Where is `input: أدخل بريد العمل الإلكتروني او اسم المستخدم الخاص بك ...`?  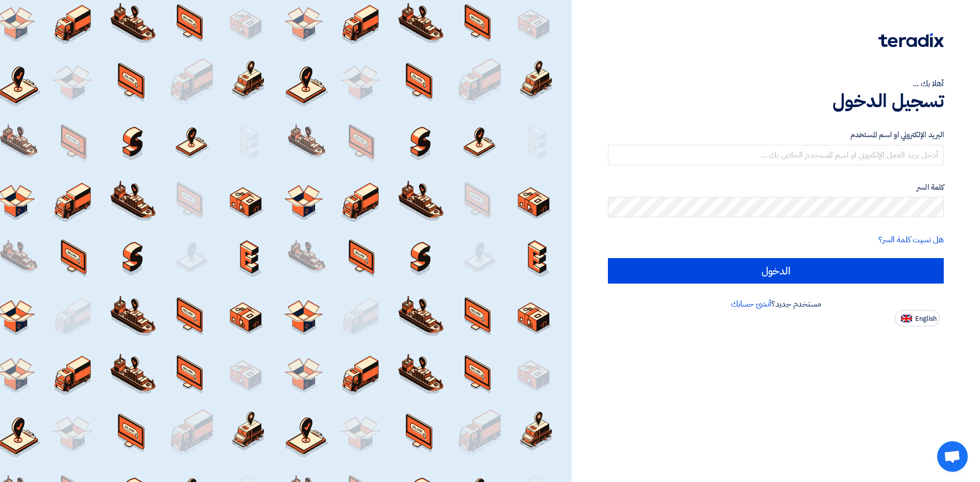
input: أدخل بريد العمل الإلكتروني او اسم المستخدم الخاص بك ... is located at coordinates (776, 155).